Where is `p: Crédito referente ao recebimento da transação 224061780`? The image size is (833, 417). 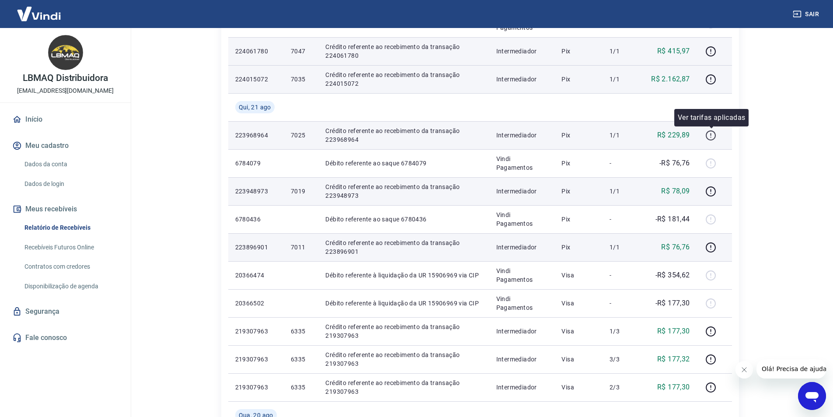
p: Crédito referente ao recebimento da transação 224061780 is located at coordinates (404, 51).